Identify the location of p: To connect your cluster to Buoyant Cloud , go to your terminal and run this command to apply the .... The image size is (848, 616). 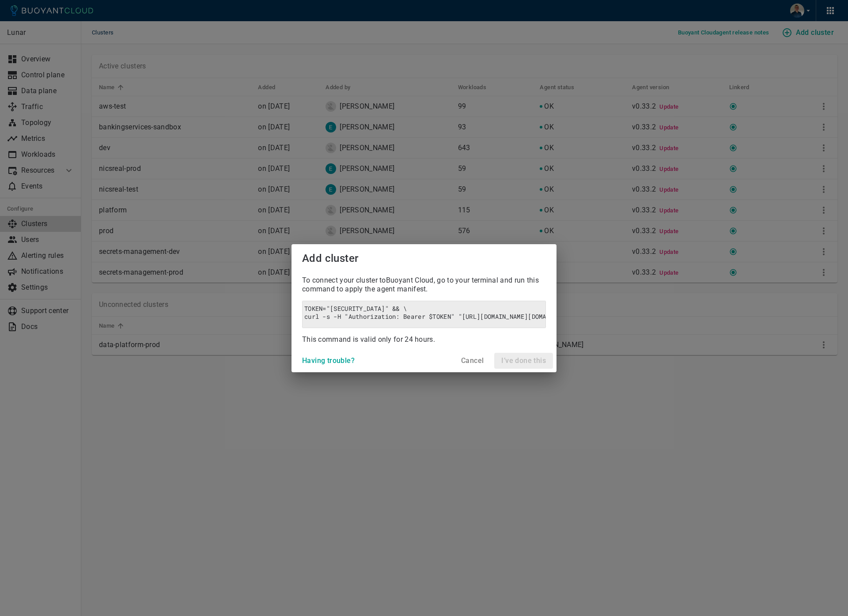
(424, 284).